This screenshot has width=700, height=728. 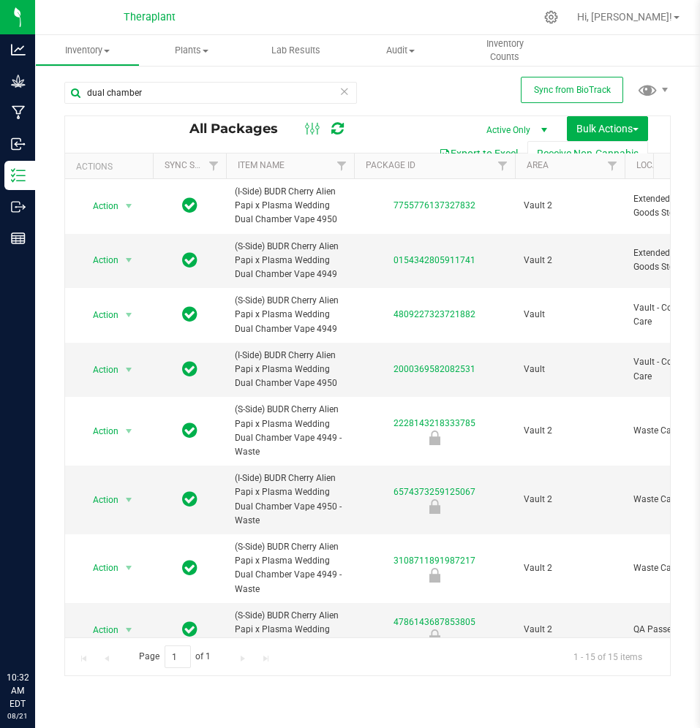 I want to click on span: Page of 1, so click(x=175, y=656).